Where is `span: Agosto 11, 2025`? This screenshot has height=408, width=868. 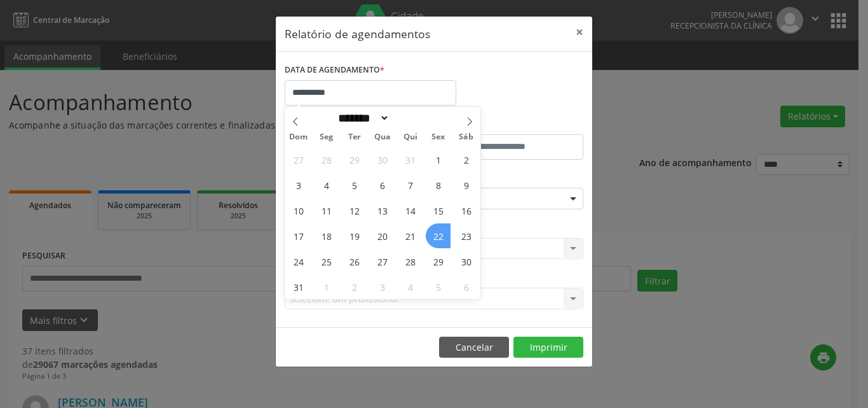
span: Agosto 11, 2025 is located at coordinates (326, 210).